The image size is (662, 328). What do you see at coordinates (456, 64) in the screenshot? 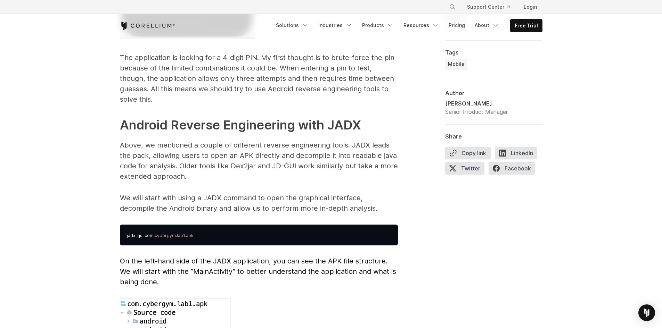
I see `a: Mobile` at bounding box center [456, 64].